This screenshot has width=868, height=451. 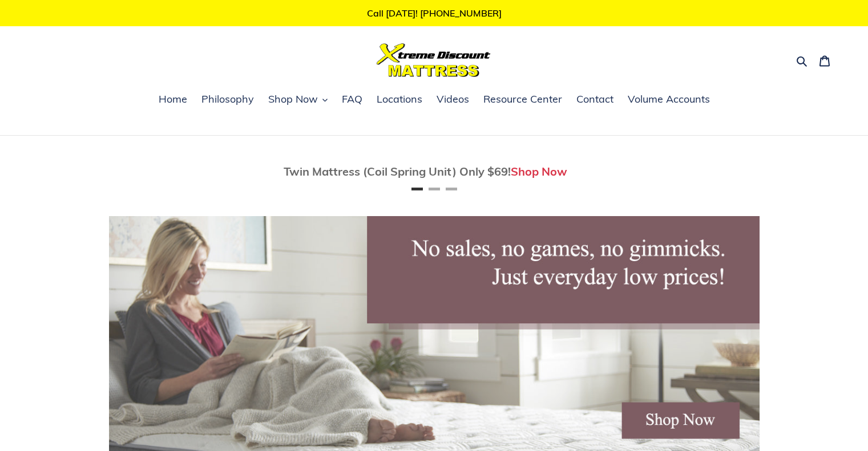 I want to click on button: Page 1, so click(x=417, y=189).